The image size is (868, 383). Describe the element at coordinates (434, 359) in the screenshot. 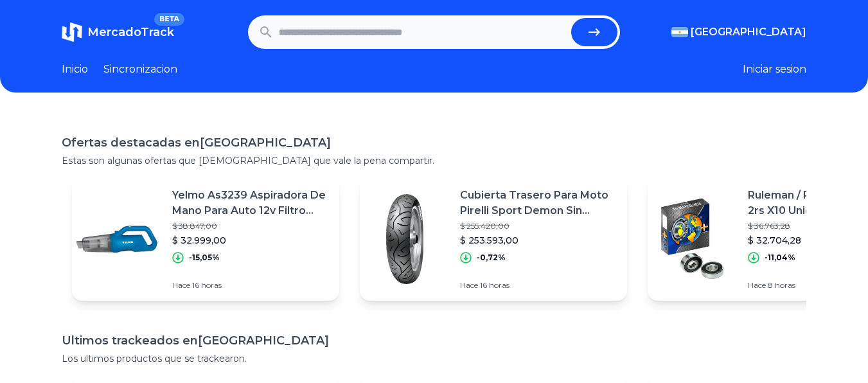

I see `p: Los ultimos productos que se trackearon.` at that location.